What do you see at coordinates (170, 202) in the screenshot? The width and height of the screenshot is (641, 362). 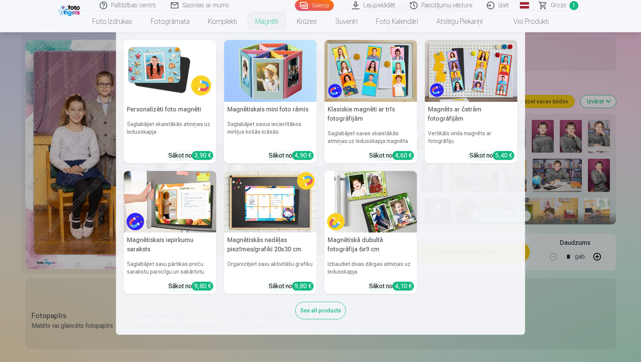 I see `img: Magnētiskais iepirkumu saraksts` at bounding box center [170, 202].